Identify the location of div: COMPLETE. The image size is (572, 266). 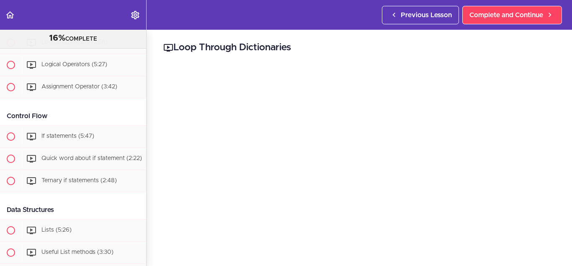
(73, 39).